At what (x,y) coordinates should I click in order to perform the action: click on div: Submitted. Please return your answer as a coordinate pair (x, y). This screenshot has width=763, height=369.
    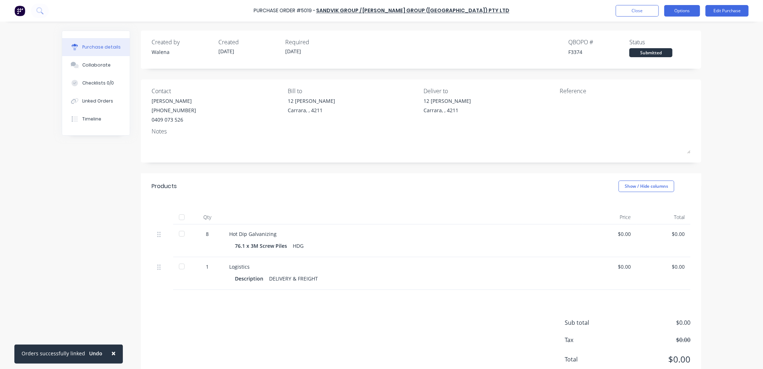
    Looking at the image, I should click on (651, 52).